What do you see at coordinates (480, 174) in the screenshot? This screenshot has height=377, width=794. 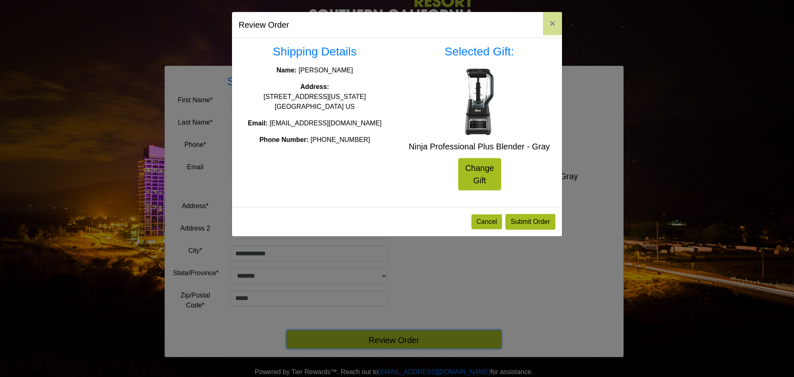 I see `a: Change Gift` at bounding box center [480, 174].